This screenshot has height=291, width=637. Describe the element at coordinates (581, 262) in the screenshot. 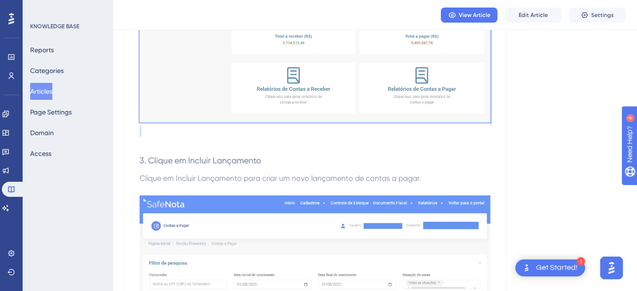

I see `div: 1` at that location.